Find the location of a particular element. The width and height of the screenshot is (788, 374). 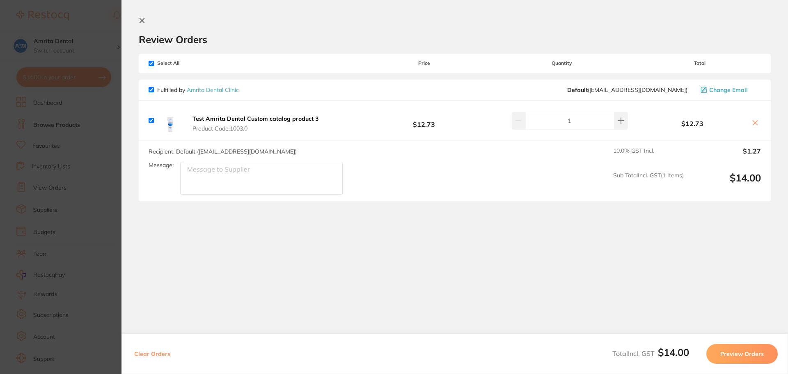

output: $1.27 is located at coordinates (726, 156).